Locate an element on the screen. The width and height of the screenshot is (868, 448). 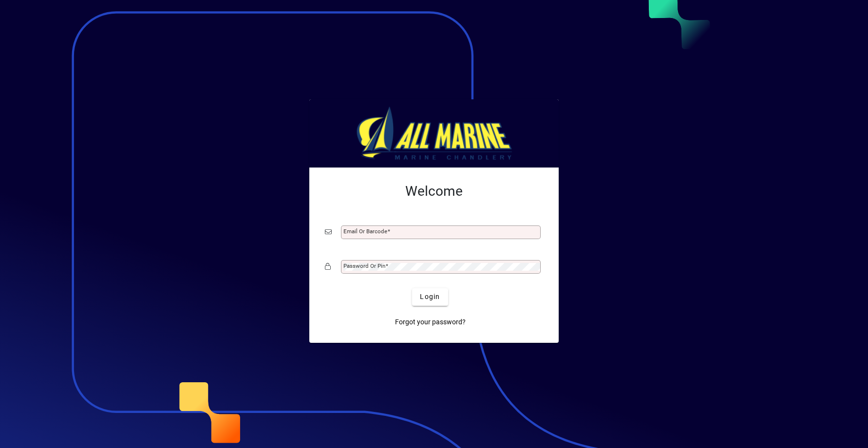
mat-label: Password or Pin is located at coordinates (364, 266).